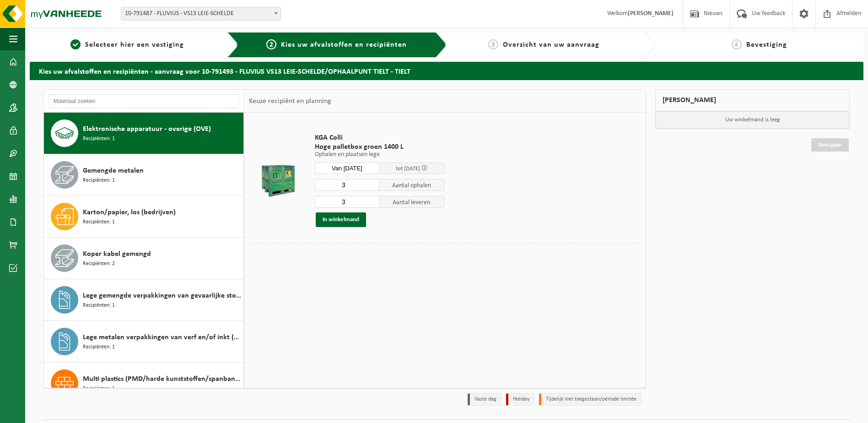 The height and width of the screenshot is (423, 868). What do you see at coordinates (379, 138) in the screenshot?
I see `span: KGA Colli` at bounding box center [379, 138].